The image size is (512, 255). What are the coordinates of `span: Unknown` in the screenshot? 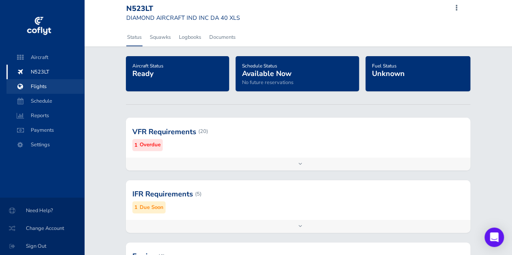 It's located at (388, 74).